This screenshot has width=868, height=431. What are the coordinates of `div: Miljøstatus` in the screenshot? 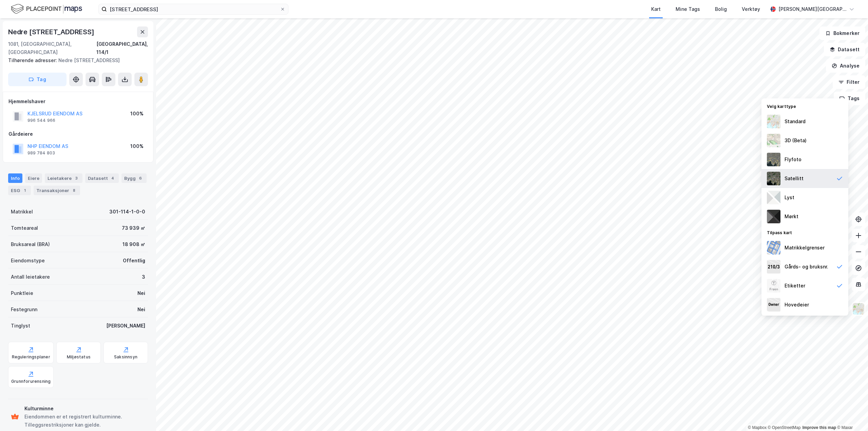 It's located at (79, 357).